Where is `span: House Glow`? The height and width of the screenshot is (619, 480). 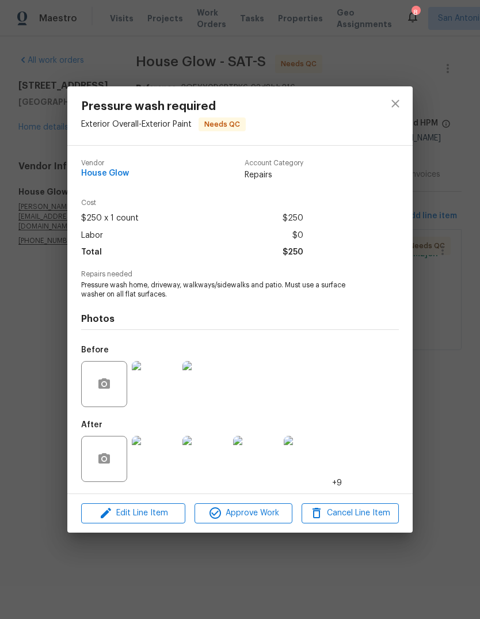 span: House Glow is located at coordinates (105, 173).